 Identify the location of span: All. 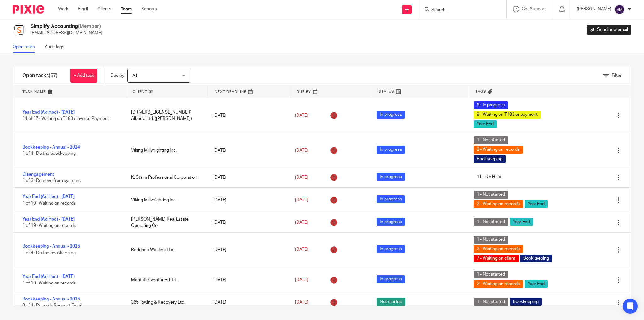
(134, 76).